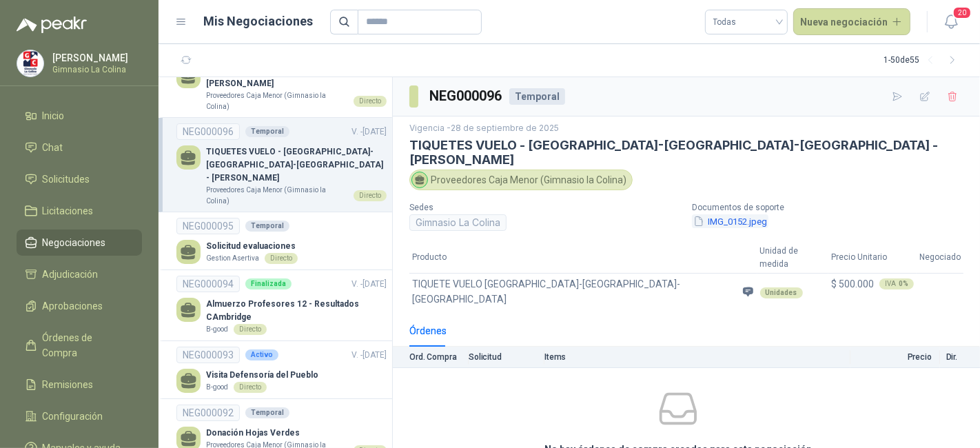 This screenshot has height=448, width=980. I want to click on p: Donación Hojas Verdes, so click(296, 433).